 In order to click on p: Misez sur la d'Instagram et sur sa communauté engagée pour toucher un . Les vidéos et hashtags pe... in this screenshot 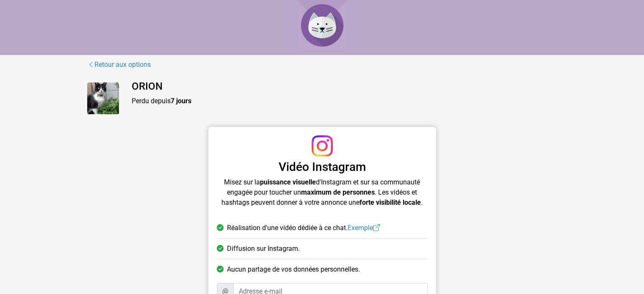, I will do `click(322, 193)`.